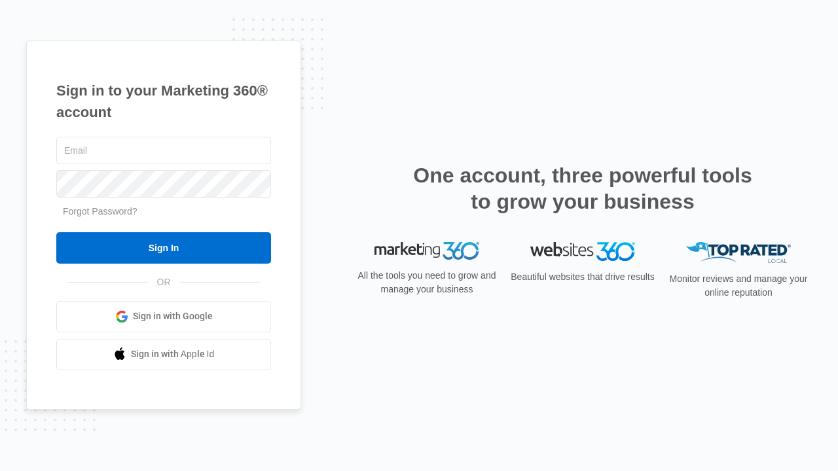 The height and width of the screenshot is (471, 838). What do you see at coordinates (738, 286) in the screenshot?
I see `p: Monitor reviews and manage your online reputation` at bounding box center [738, 286].